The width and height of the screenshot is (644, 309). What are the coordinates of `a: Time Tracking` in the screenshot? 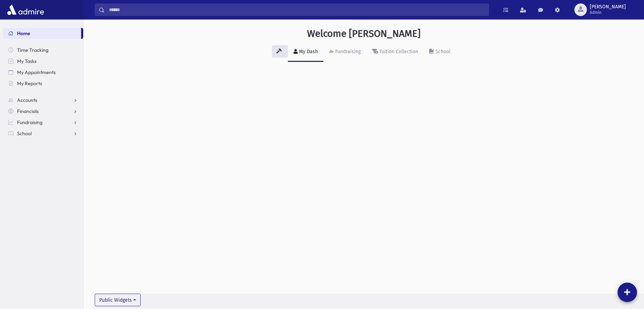 It's located at (42, 50).